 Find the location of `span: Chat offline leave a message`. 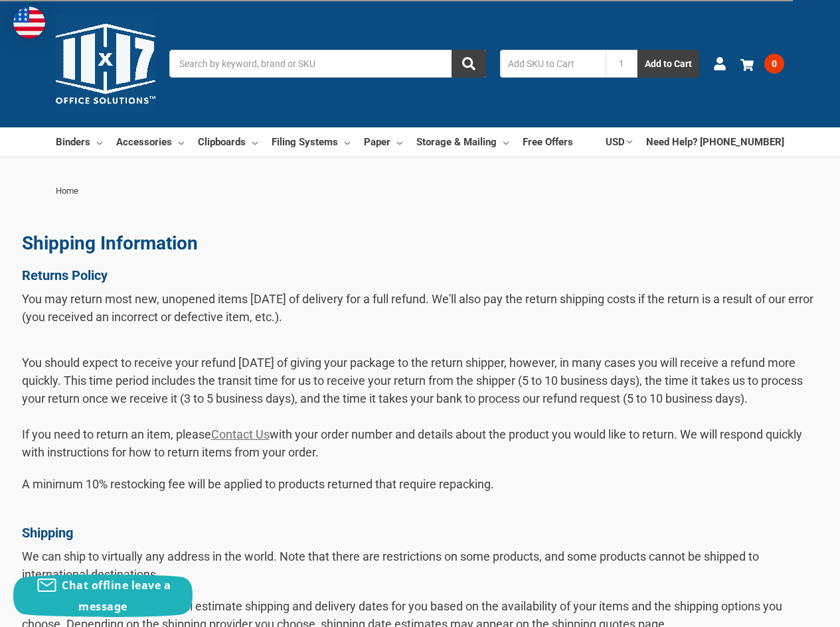

span: Chat offline leave a message is located at coordinates (116, 596).